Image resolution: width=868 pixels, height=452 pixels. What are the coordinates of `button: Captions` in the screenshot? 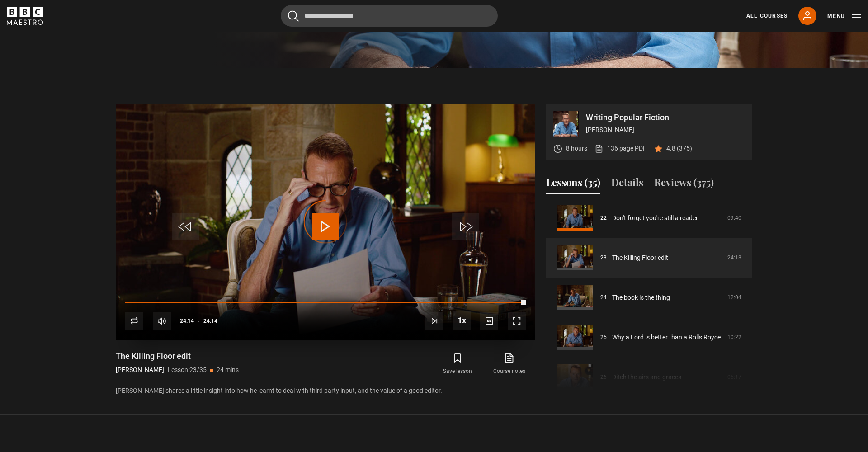 It's located at (489, 320).